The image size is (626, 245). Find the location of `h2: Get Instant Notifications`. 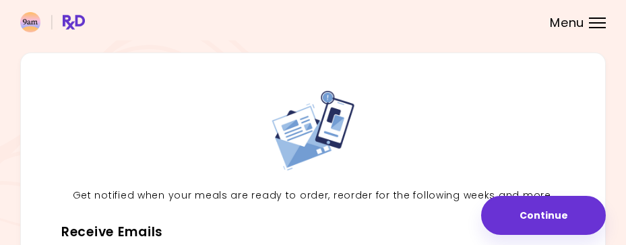

h2: Get Instant Notifications is located at coordinates (312, 32).